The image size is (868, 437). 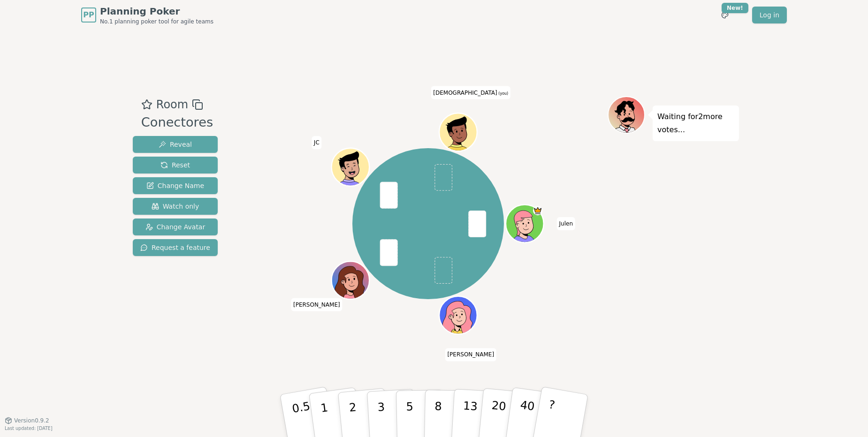 I want to click on button: Watch only, so click(x=175, y=206).